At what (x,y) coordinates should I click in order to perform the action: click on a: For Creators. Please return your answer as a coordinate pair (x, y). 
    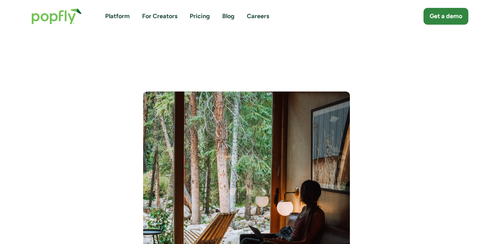
    Looking at the image, I should click on (160, 16).